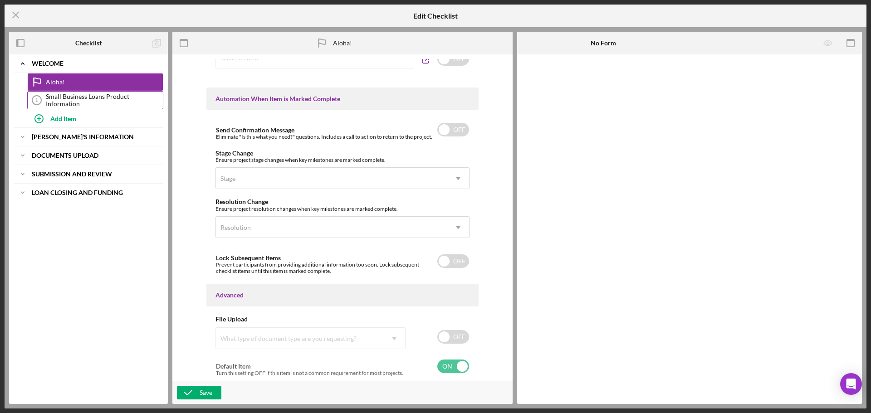 The width and height of the screenshot is (871, 413). Describe the element at coordinates (48, 64) in the screenshot. I see `b: WELCOME` at that location.